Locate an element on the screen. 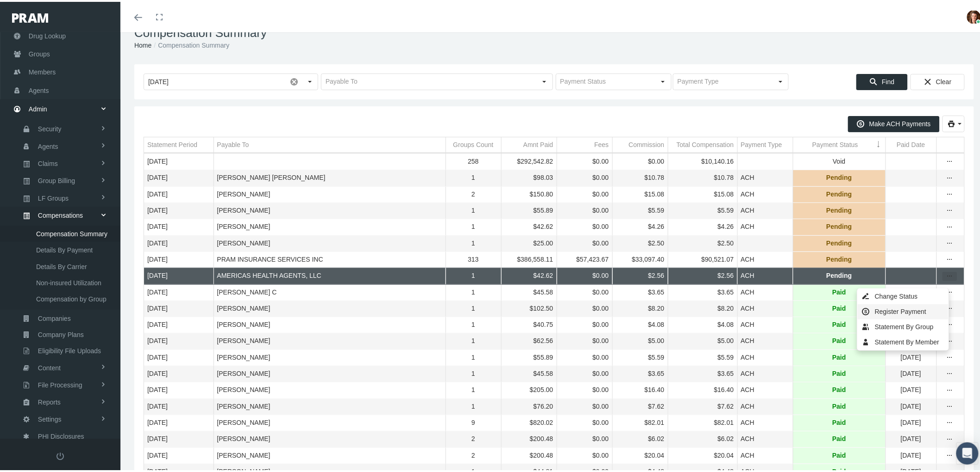 This screenshot has width=980, height=472. div: Make ACH Payments is located at coordinates (894, 122).